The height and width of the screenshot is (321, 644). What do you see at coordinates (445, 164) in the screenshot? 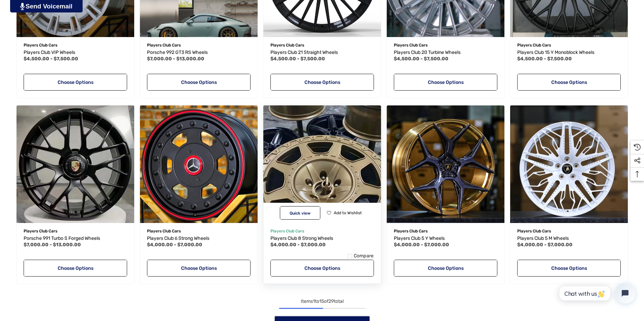
I see `img: Players Club 5 Y Monoblock Wheels` at bounding box center [445, 164].